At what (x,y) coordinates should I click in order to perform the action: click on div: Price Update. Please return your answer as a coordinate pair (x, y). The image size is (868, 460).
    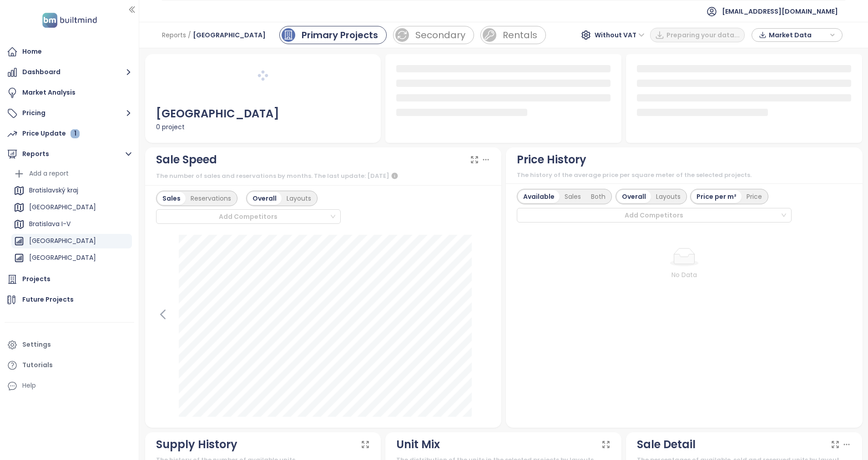
    Looking at the image, I should click on (51, 133).